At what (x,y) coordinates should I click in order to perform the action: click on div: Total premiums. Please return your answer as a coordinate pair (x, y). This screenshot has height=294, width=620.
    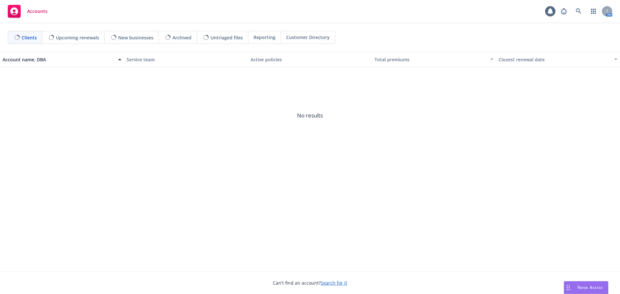
    Looking at the image, I should click on (430, 59).